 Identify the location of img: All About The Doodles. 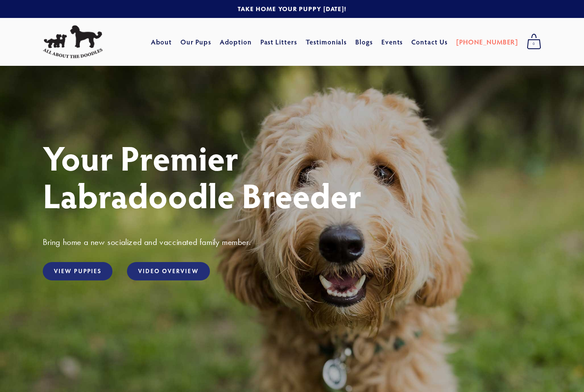
(73, 42).